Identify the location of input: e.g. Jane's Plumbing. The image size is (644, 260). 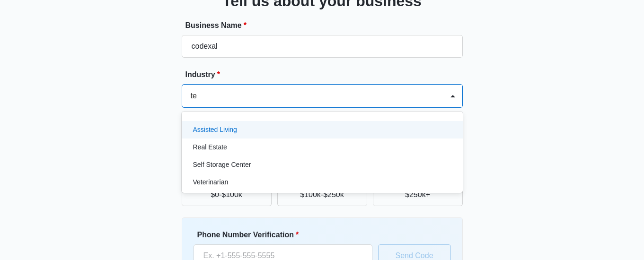
(322, 46).